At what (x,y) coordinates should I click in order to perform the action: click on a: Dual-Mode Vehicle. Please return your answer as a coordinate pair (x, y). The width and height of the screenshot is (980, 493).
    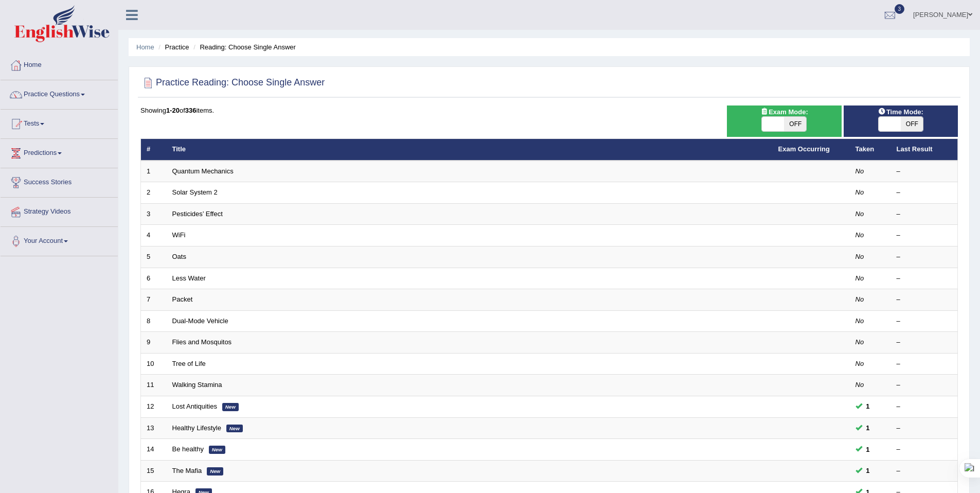
    Looking at the image, I should click on (200, 320).